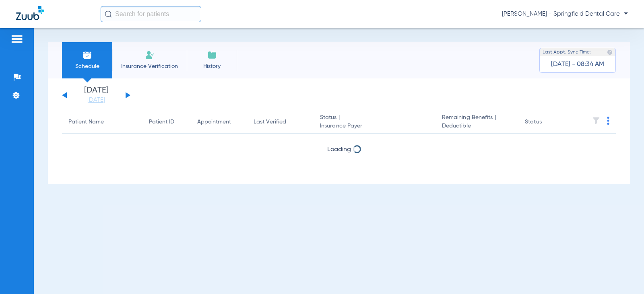 This screenshot has height=294, width=644. I want to click on img: hamburger-icon, so click(17, 39).